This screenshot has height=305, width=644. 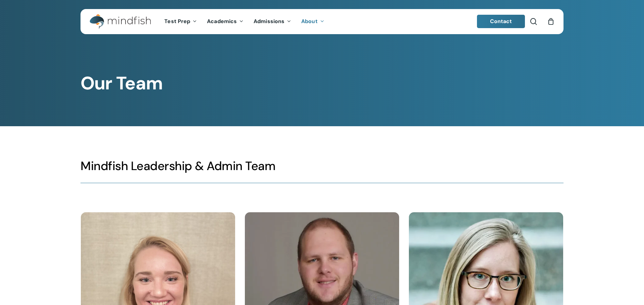 I want to click on a: About, so click(x=313, y=22).